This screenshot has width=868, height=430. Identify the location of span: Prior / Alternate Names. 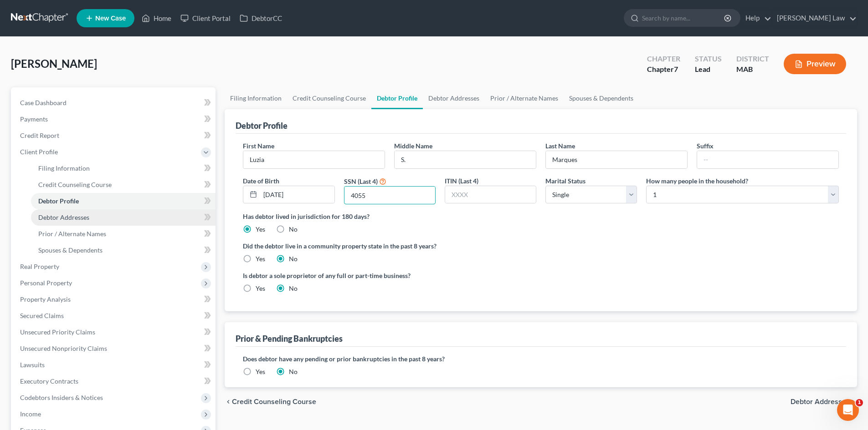
(72, 233).